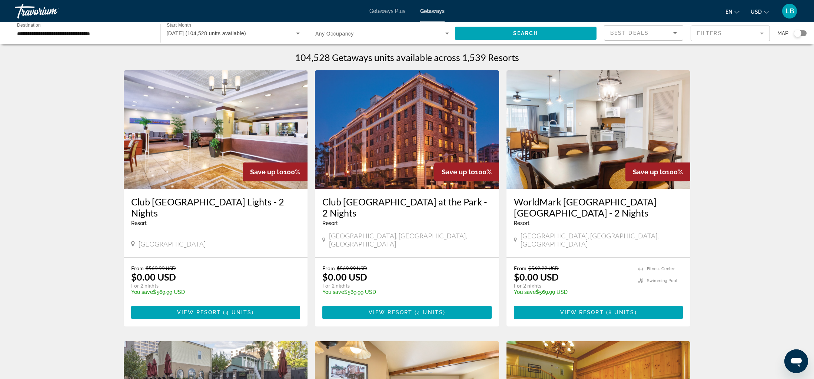 The width and height of the screenshot is (814, 379). I want to click on span: Swimming Pool, so click(662, 281).